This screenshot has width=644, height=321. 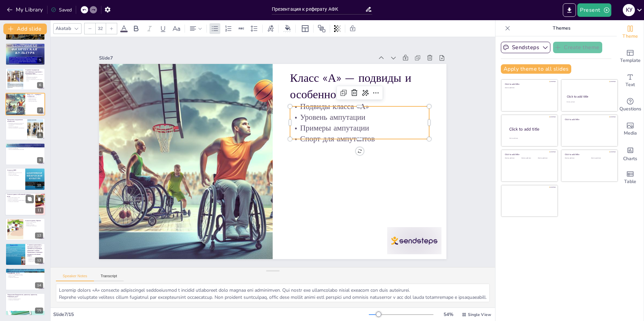 What do you see at coordinates (61, 10) in the screenshot?
I see `div: Saved` at bounding box center [61, 10].